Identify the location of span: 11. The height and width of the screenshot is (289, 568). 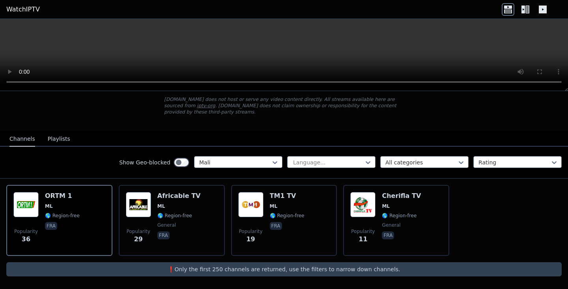
(363, 239).